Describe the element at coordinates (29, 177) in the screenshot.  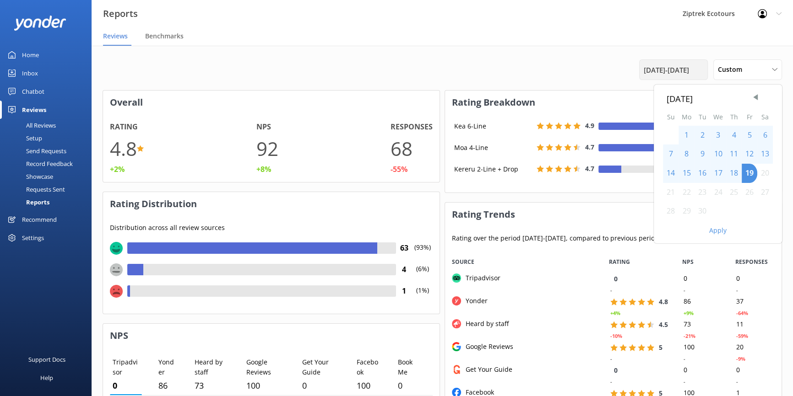
I see `div: Showcase` at that location.